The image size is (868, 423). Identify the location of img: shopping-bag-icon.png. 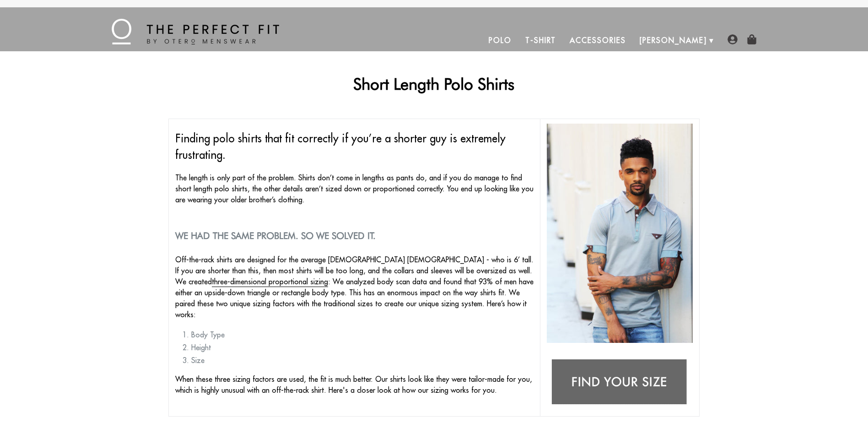
(752, 39).